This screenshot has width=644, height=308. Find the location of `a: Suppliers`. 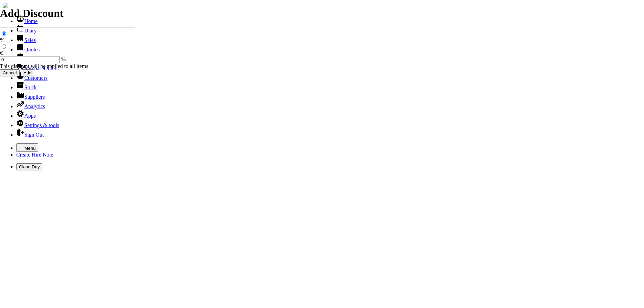

a: Suppliers is located at coordinates (30, 97).